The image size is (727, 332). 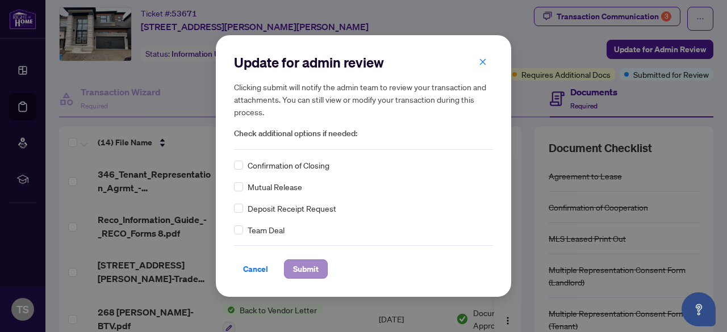 What do you see at coordinates (363, 62) in the screenshot?
I see `h2: Update for admin review` at bounding box center [363, 62].